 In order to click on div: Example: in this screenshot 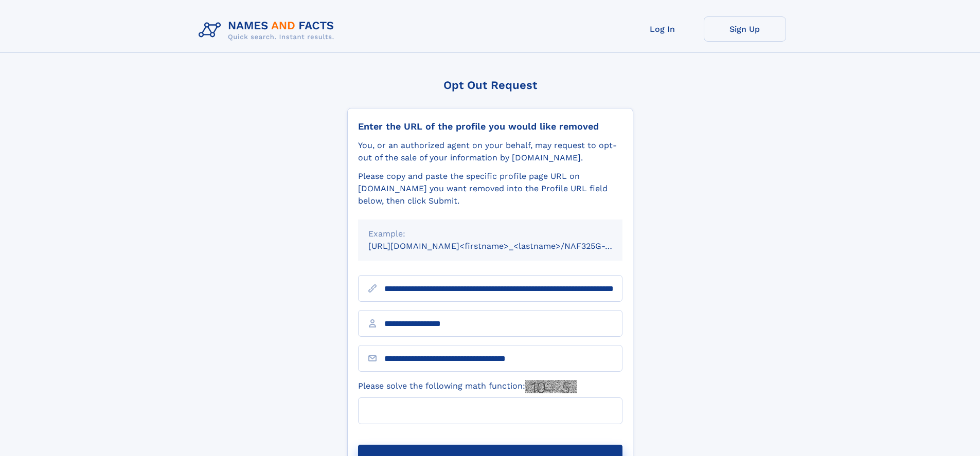, I will do `click(490, 234)`.